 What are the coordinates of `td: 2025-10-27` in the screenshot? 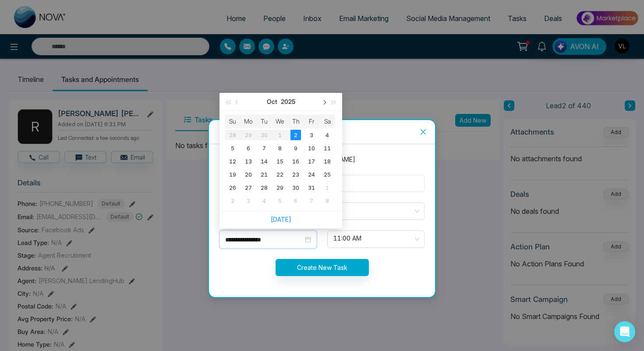 It's located at (248, 188).